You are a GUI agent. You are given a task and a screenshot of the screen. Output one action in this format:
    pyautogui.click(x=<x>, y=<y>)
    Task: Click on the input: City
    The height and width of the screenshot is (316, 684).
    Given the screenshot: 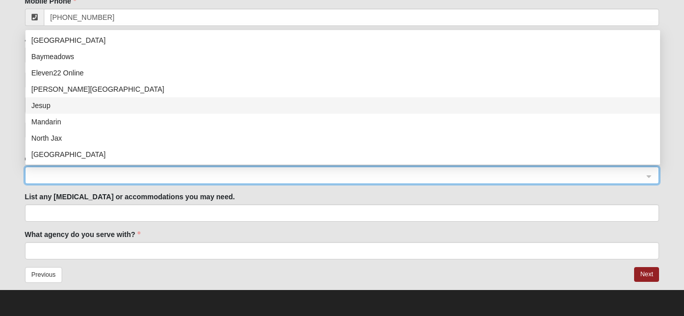 What is the action you would take?
    pyautogui.click(x=182, y=130)
    